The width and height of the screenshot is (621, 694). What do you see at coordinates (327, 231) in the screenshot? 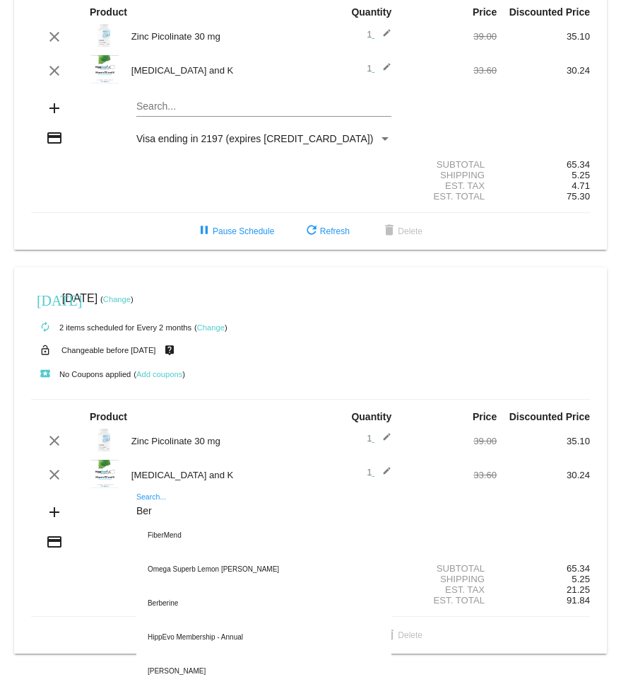
I see `button: Refresh` at bounding box center [327, 231].